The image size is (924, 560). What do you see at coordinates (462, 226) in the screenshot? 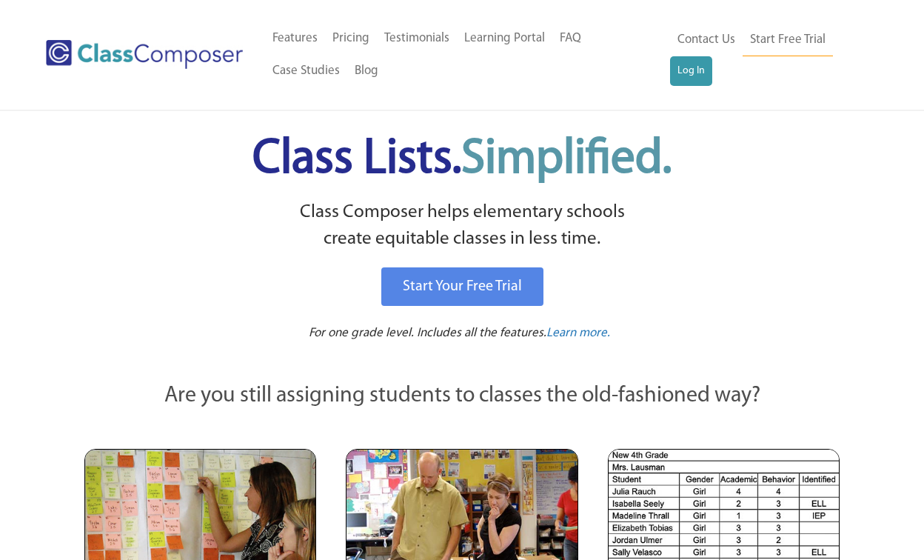
I see `p: Class Composer helps elementary schools create equitable classes in less time.` at bounding box center [462, 226].